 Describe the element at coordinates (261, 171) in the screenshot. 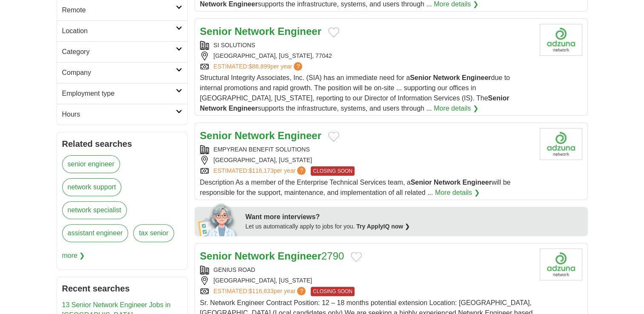

I see `span: $116,173` at that location.